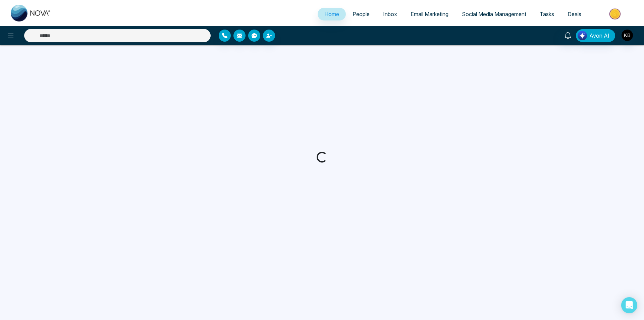  Describe the element at coordinates (575, 14) in the screenshot. I see `a: Deals` at that location.